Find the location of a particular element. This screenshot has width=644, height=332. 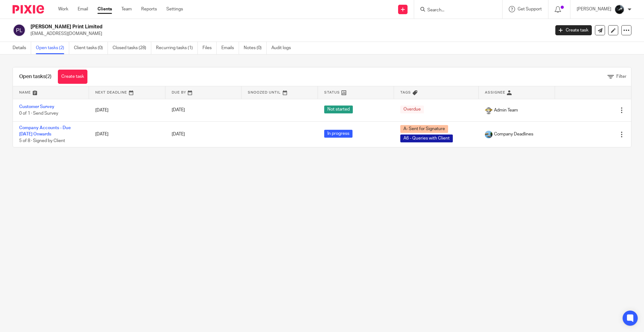

a: Files is located at coordinates (210, 48).